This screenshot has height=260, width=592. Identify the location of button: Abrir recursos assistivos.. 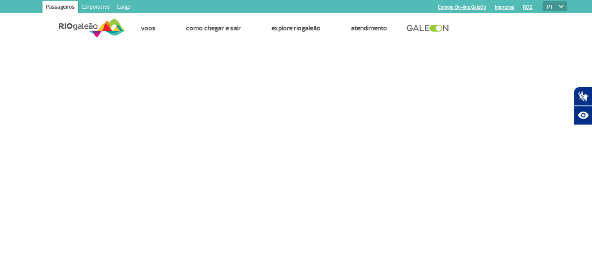
(583, 115).